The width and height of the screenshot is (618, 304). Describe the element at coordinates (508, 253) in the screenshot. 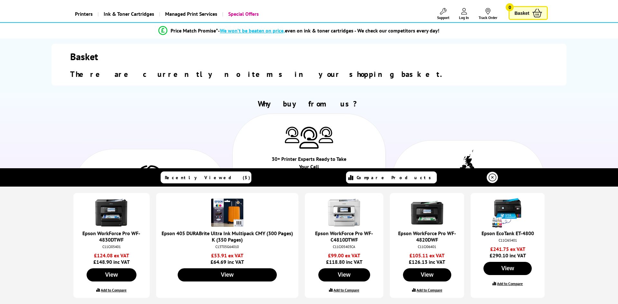

I see `span: £290.10 inc VAT` at that location.